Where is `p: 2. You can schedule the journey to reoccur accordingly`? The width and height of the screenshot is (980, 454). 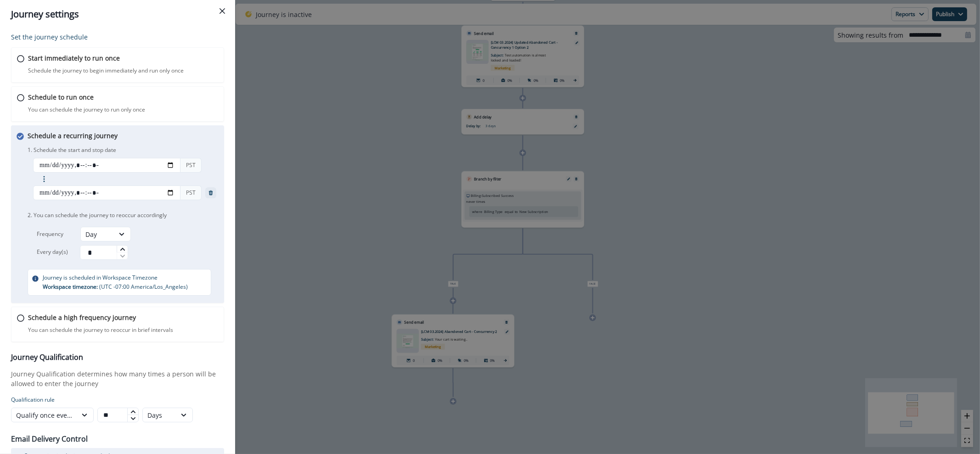 p: 2. You can schedule the journey to reoccur accordingly is located at coordinates (124, 216).